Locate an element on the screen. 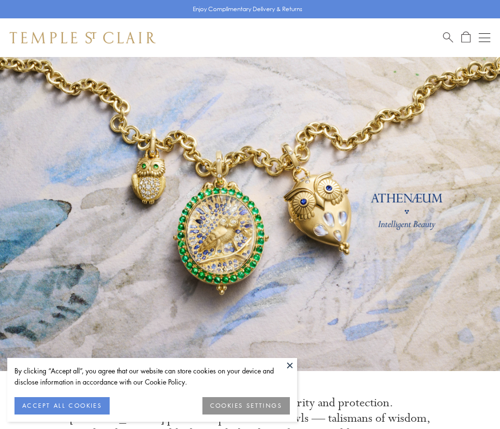 The image size is (500, 429). a: Search is located at coordinates (448, 37).